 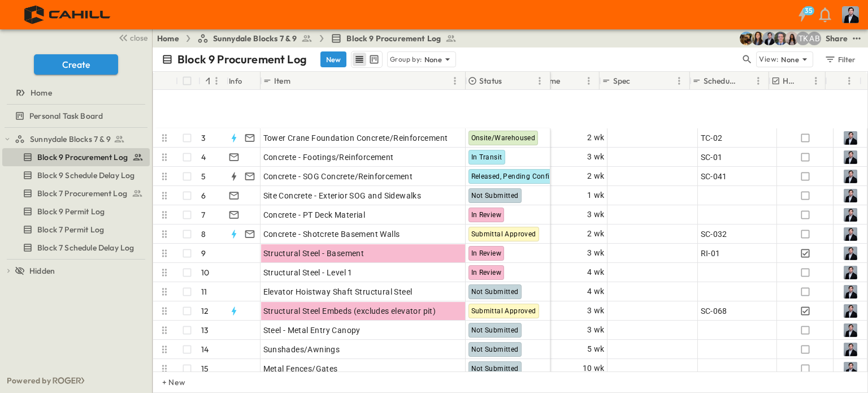 What do you see at coordinates (350, 311) in the screenshot?
I see `span: Structural Steel Embeds (excludes elevator pit)` at bounding box center [350, 311].